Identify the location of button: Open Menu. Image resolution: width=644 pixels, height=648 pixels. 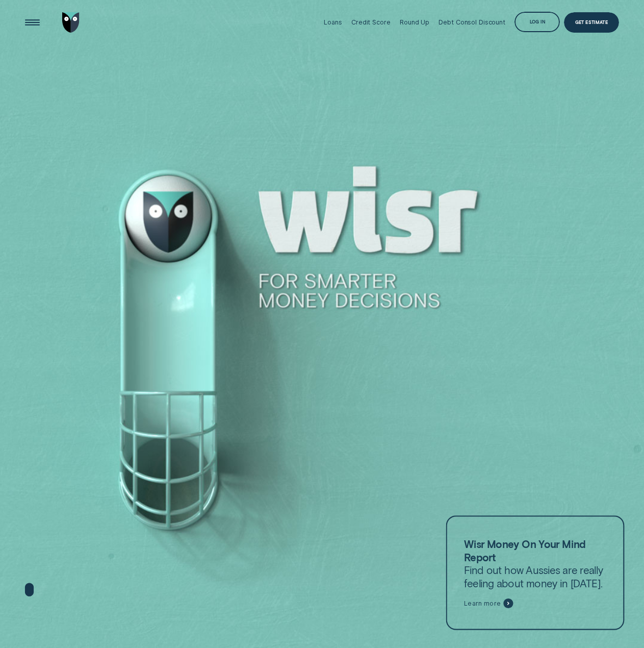
(32, 22).